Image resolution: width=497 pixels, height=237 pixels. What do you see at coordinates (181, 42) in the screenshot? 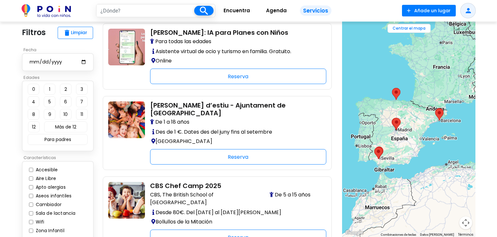
I see `span: Para todas las edades` at bounding box center [181, 42].